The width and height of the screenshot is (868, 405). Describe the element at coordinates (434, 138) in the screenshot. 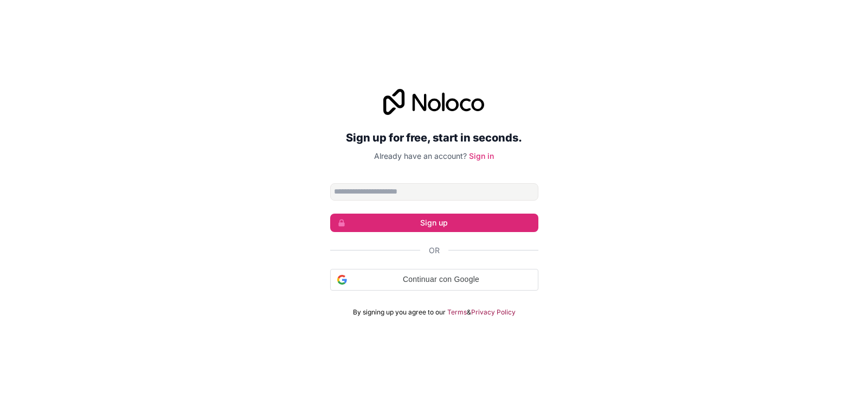

I see `h2: Sign up for free, start in seconds.` at that location.